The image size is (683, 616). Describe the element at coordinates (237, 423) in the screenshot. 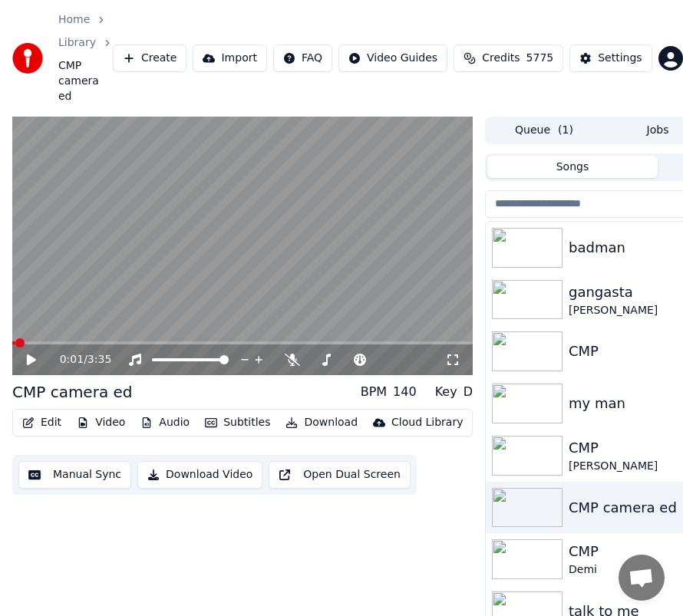

I see `button: Subtitles` at that location.